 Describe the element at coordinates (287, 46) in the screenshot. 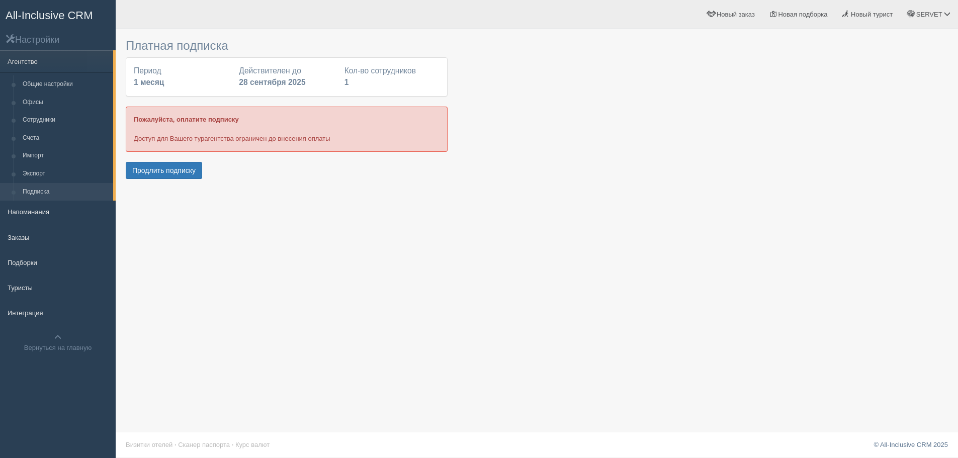

I see `h3: Платная подписка` at that location.